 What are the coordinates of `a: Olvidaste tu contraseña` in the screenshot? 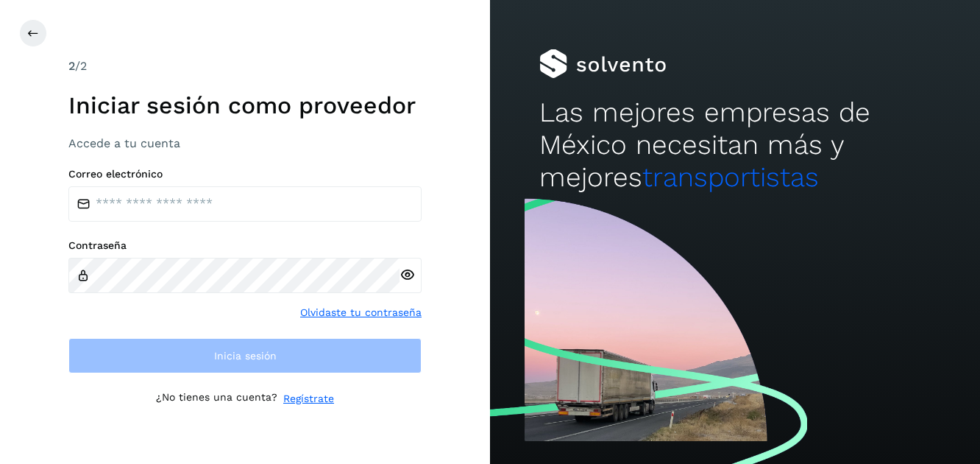 It's located at (360, 312).